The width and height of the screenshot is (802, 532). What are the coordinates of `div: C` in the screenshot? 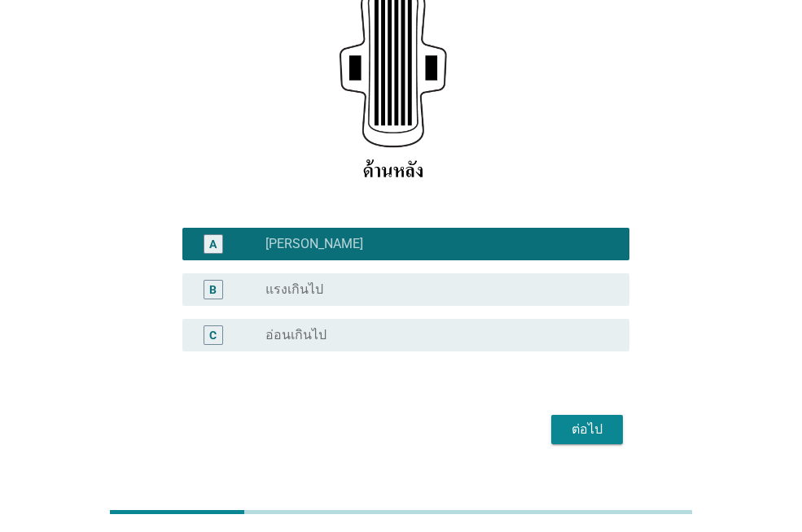 It's located at (213, 335).